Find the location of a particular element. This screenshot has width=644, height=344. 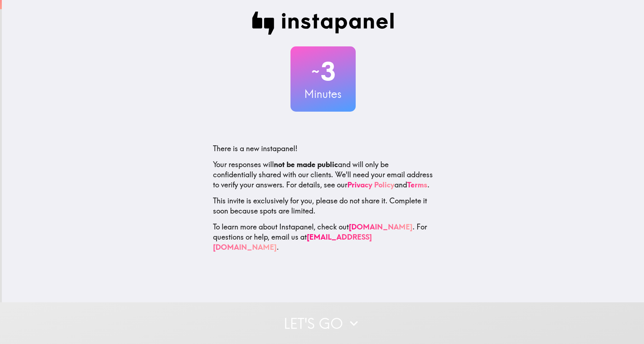

b: not be made public is located at coordinates (306, 164).